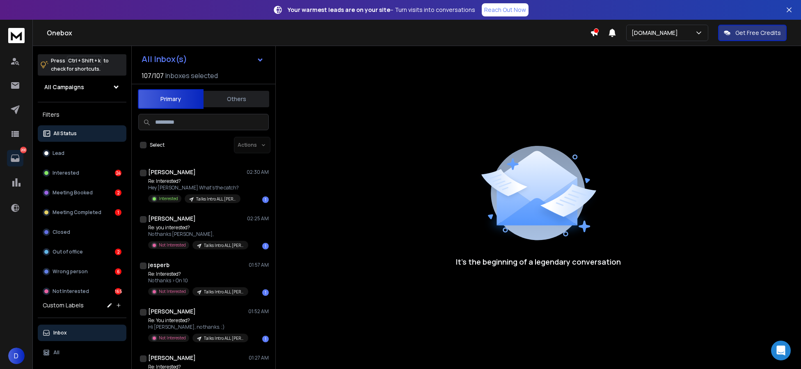 The height and width of the screenshot is (369, 801). Describe the element at coordinates (319, 33) in the screenshot. I see `h1: Onebox` at that location.